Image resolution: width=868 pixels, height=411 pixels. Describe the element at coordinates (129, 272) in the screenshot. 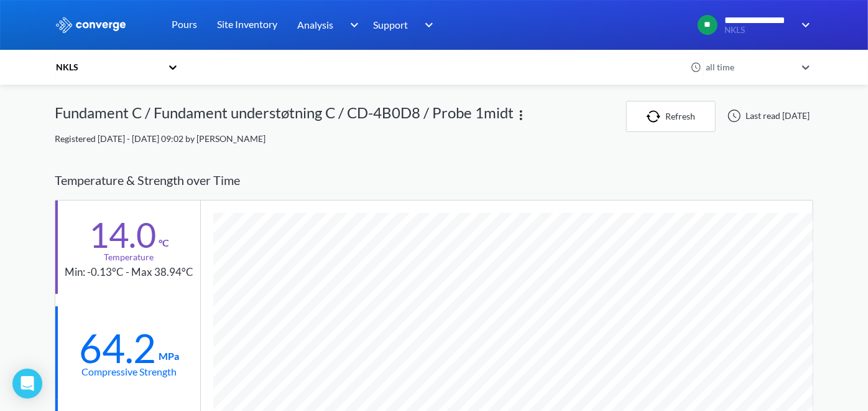

I see `div: Min: -0.13°C - Max 38.94°C` at that location.